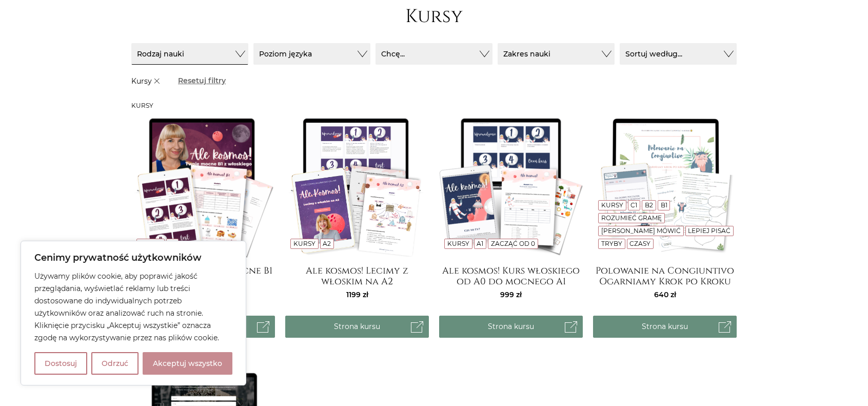 The image size is (868, 406). I want to click on a: Polowanie na Congiuntivo Ogarniamy Krok po Kroku, so click(665, 276).